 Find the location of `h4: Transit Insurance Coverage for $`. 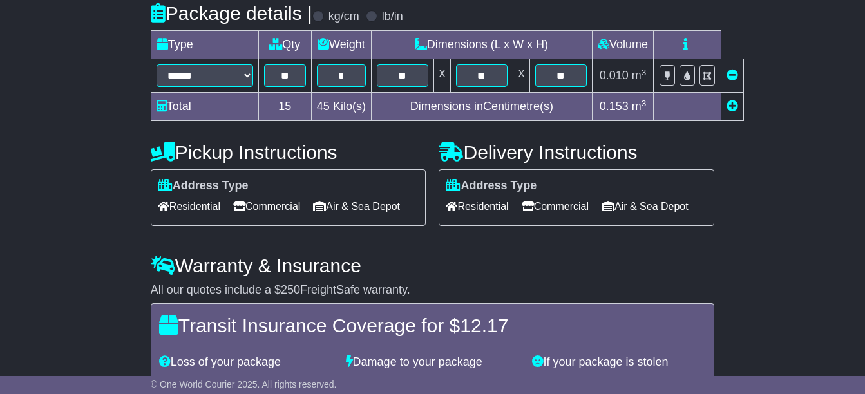

h4: Transit Insurance Coverage for $ is located at coordinates (432, 325).